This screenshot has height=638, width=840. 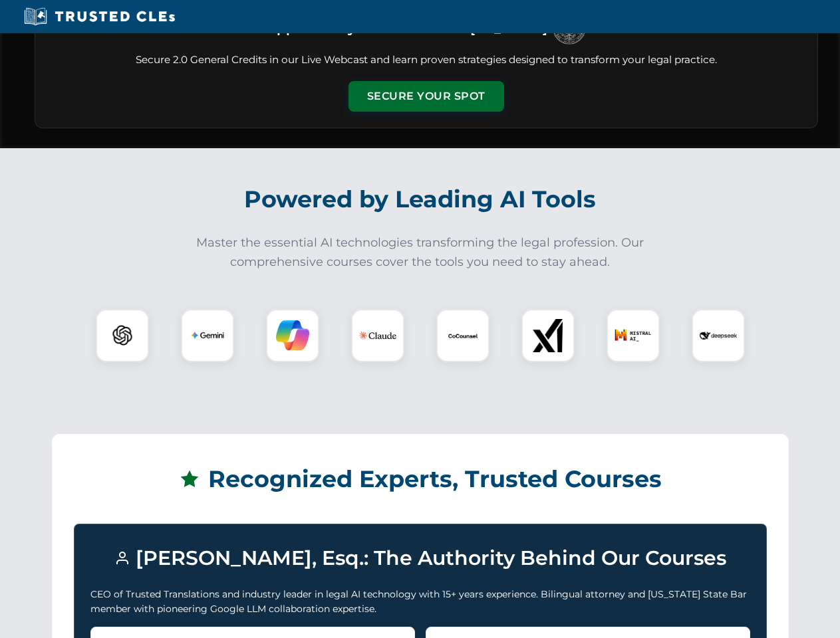 I want to click on h2: Powered by Leading AI Tools, so click(x=420, y=199).